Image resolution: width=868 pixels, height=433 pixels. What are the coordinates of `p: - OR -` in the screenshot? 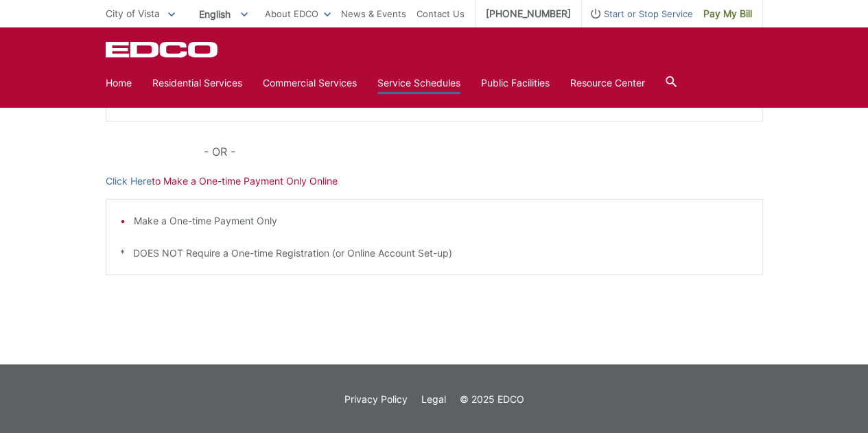 It's located at (483, 152).